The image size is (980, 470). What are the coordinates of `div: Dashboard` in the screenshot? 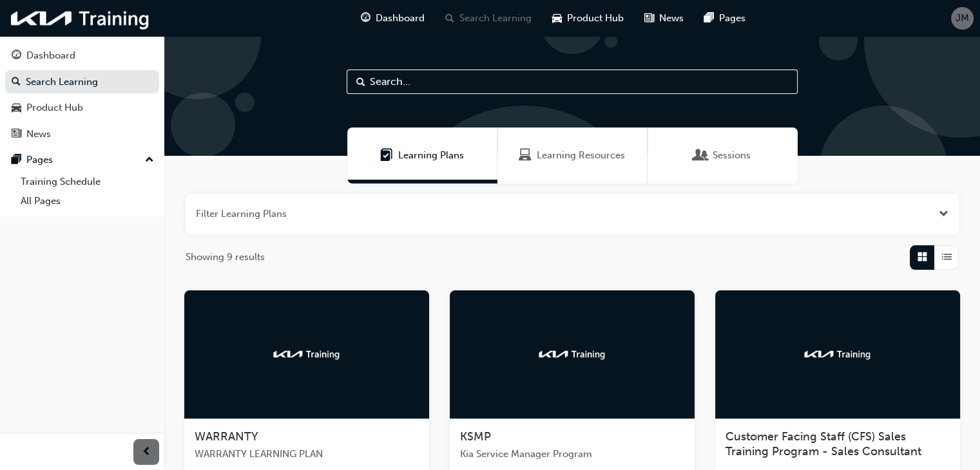 It's located at (51, 56).